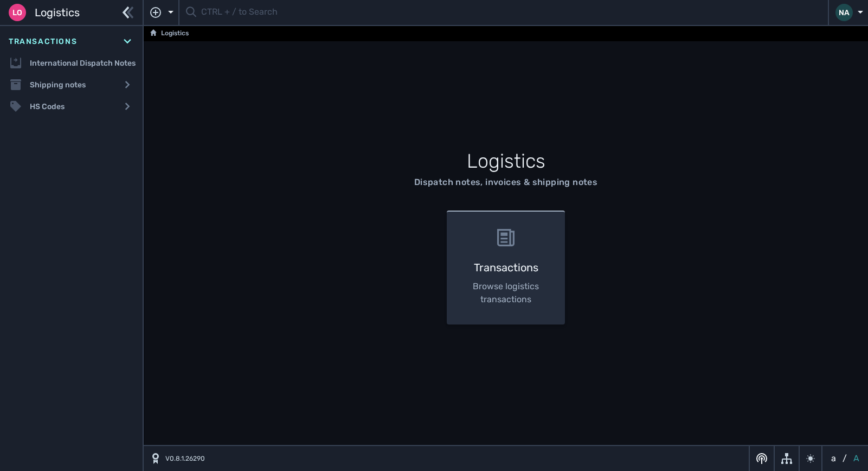 Image resolution: width=868 pixels, height=471 pixels. What do you see at coordinates (43, 41) in the screenshot?
I see `span: Transactions` at bounding box center [43, 41].